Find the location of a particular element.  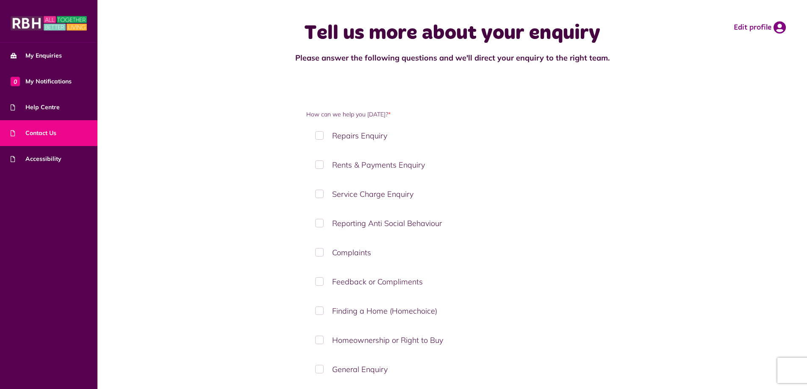

label: Repairs Enquiry is located at coordinates (452, 136).